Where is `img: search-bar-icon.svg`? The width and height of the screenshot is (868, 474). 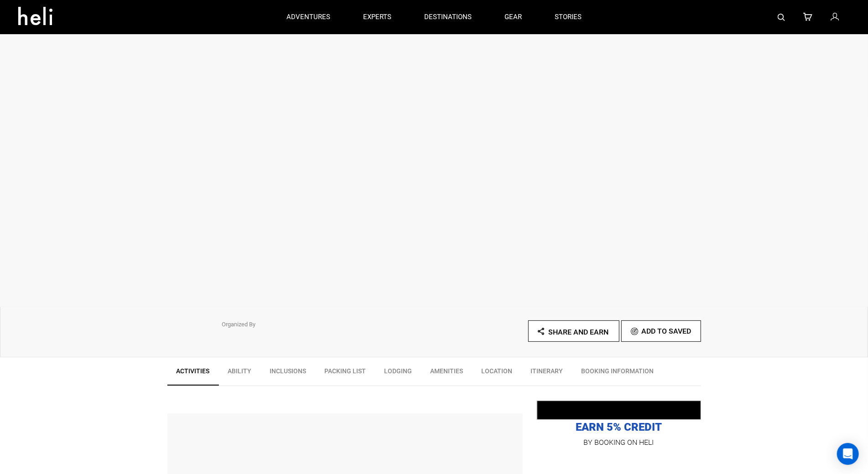
img: search-bar-icon.svg is located at coordinates (782, 17).